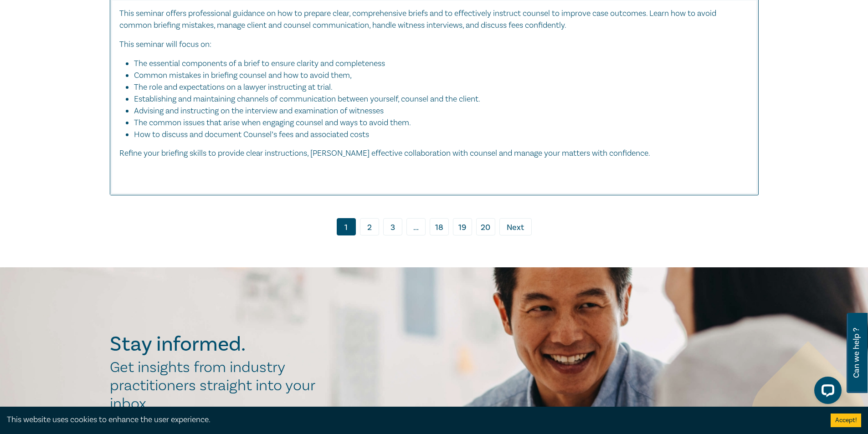 This screenshot has height=434, width=868. I want to click on button: Accept cookies, so click(846, 420).